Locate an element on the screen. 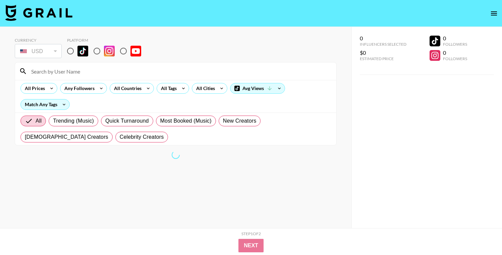 The width and height of the screenshot is (502, 255). button: Next is located at coordinates (251, 245).